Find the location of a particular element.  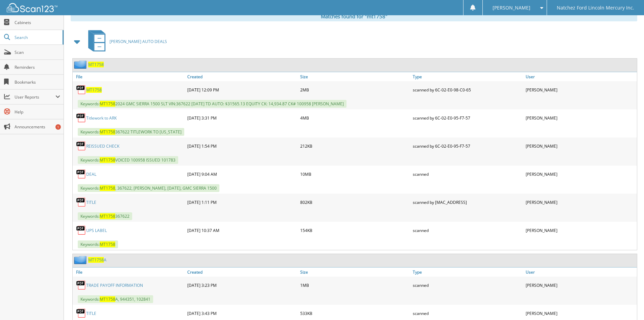

span: Keywords: A, 944351, 102841 is located at coordinates (116, 299).